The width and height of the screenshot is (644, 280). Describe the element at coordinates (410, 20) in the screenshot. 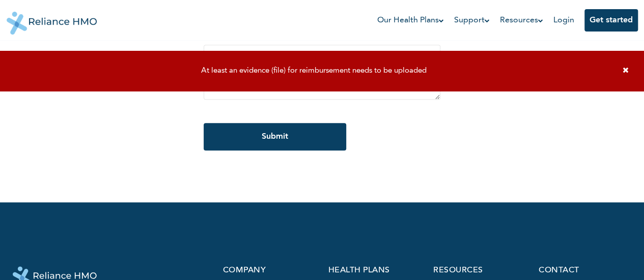

I see `a: Our Health Plans` at that location.